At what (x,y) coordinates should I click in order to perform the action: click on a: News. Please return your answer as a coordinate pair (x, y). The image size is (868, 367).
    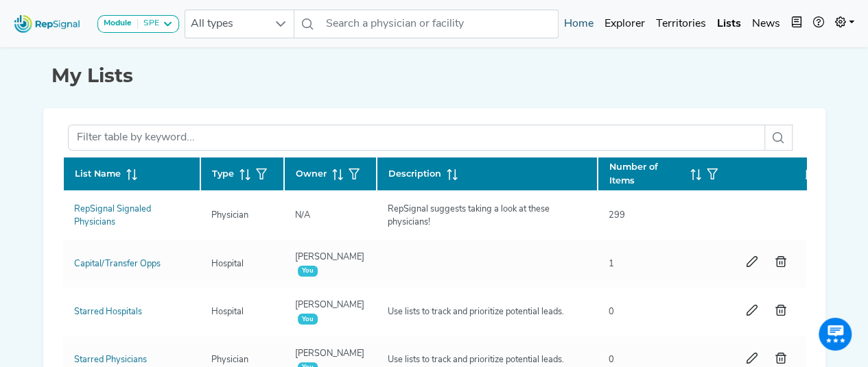
    Looking at the image, I should click on (765, 24).